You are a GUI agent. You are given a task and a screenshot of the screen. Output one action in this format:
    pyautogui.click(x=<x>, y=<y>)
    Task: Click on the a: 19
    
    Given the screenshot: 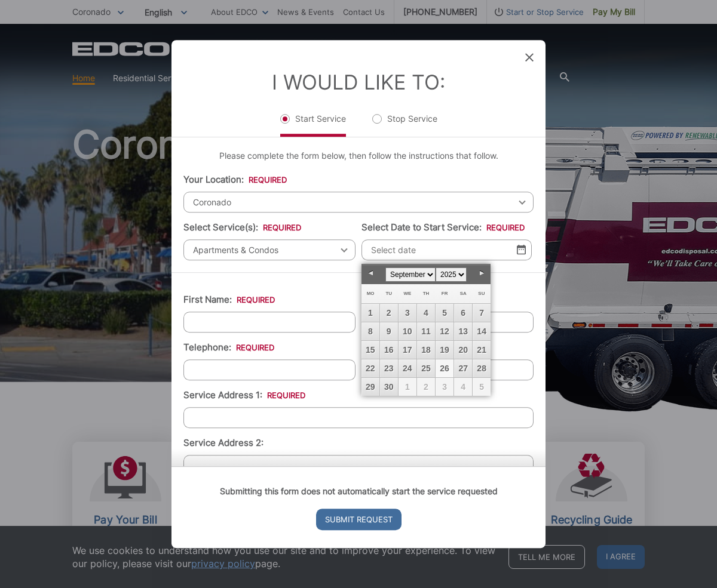 What is the action you would take?
    pyautogui.click(x=444, y=349)
    